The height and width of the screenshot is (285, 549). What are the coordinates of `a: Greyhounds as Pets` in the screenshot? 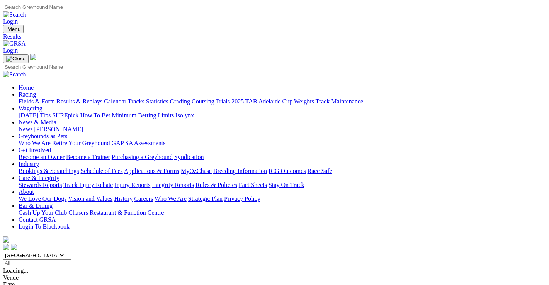 It's located at (43, 136).